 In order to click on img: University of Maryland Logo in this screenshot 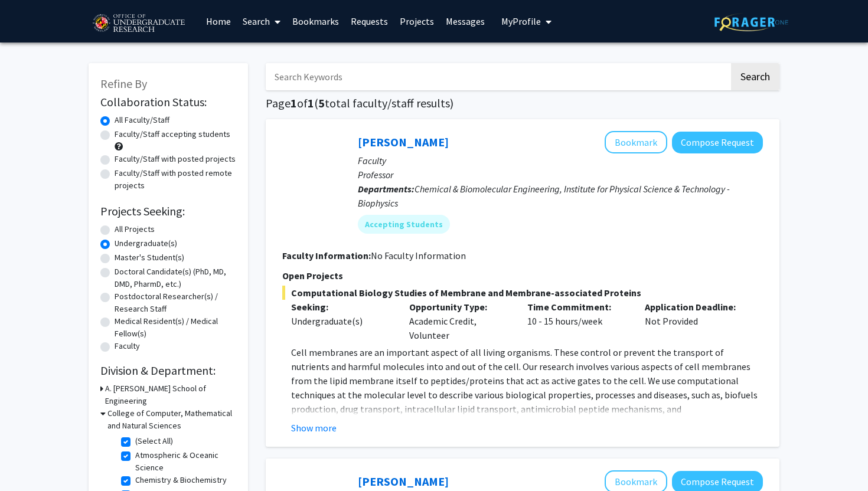, I will do `click(138, 24)`.